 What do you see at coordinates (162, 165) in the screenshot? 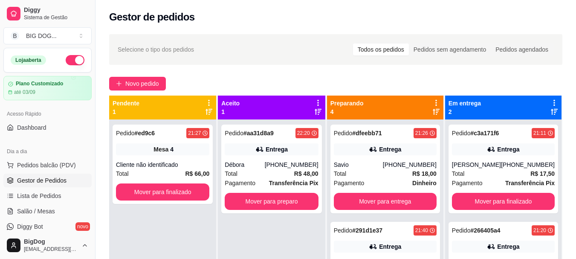
I see `div: Cliente não identificado` at bounding box center [162, 165].